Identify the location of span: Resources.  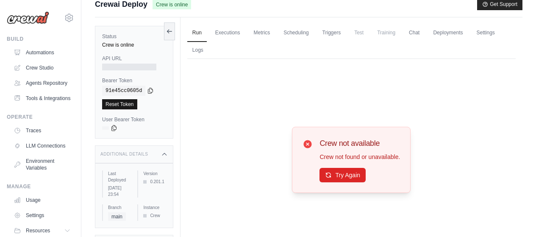
(38, 231).